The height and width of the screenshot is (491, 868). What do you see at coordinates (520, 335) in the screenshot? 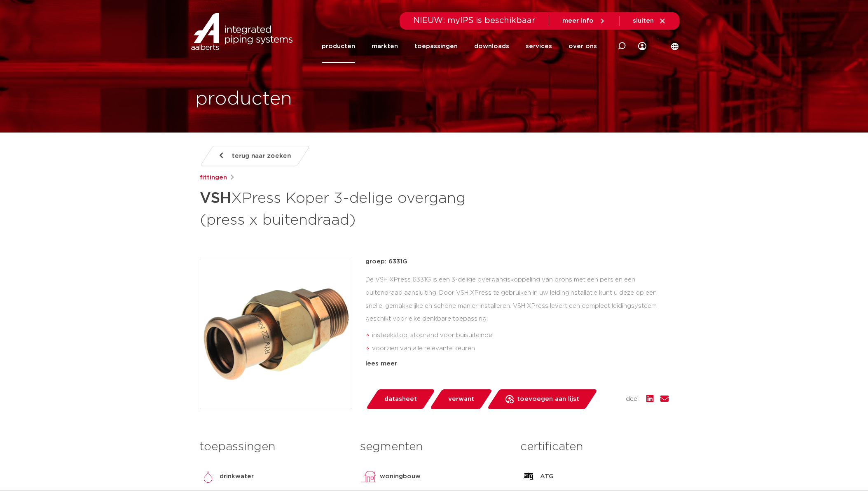
I see `li: insteekstop: stoprand voor buisuiteinde` at bounding box center [520, 335].